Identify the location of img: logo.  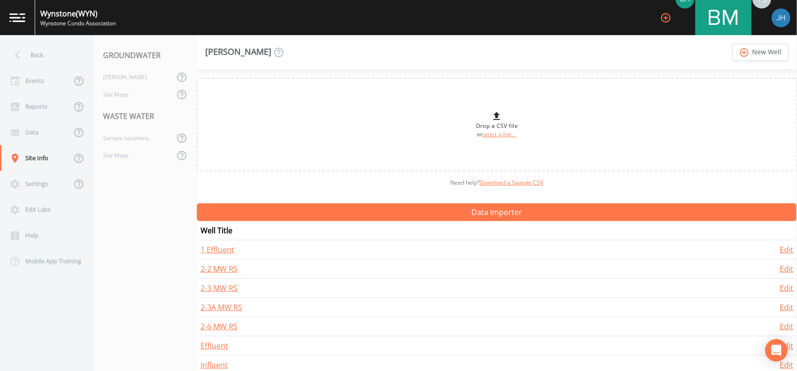
(17, 17).